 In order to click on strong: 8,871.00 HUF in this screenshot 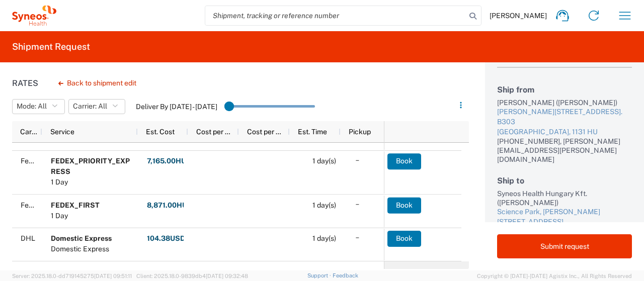, I will do `click(169, 205)`.